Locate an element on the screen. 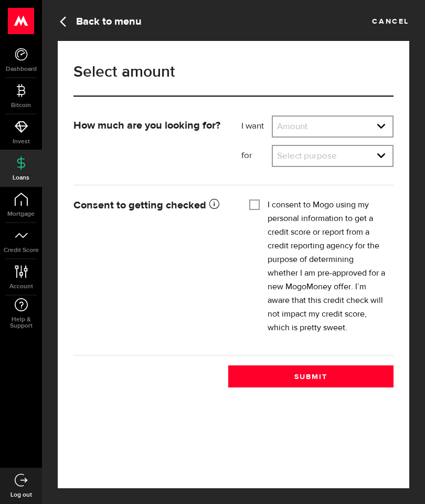 This screenshot has height=504, width=425. a: Cancel is located at coordinates (391, 19).